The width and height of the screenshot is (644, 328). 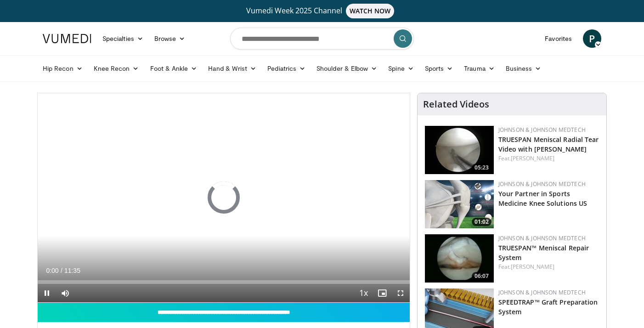 I want to click on span: P, so click(x=592, y=38).